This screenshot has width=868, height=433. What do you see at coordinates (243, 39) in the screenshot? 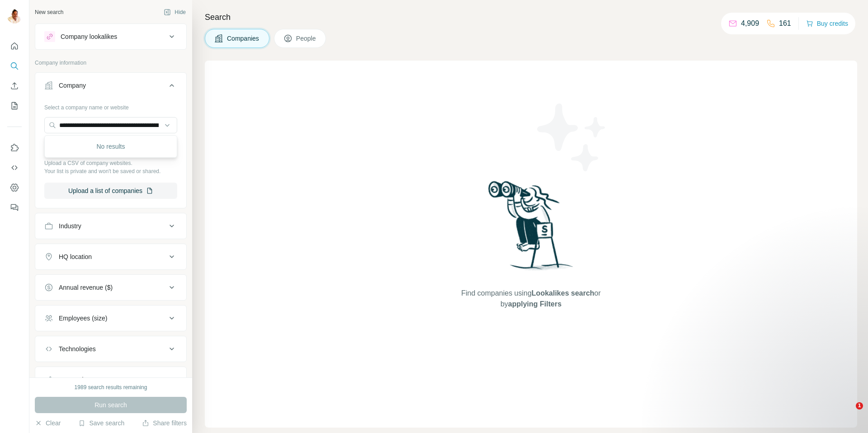
I see `span: Companies` at bounding box center [243, 39].